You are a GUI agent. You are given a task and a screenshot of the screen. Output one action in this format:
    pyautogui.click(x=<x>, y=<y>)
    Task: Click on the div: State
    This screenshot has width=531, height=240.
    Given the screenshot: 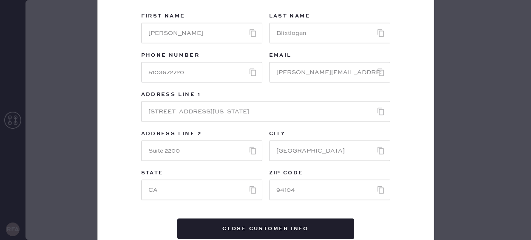 What is the action you would take?
    pyautogui.click(x=202, y=173)
    